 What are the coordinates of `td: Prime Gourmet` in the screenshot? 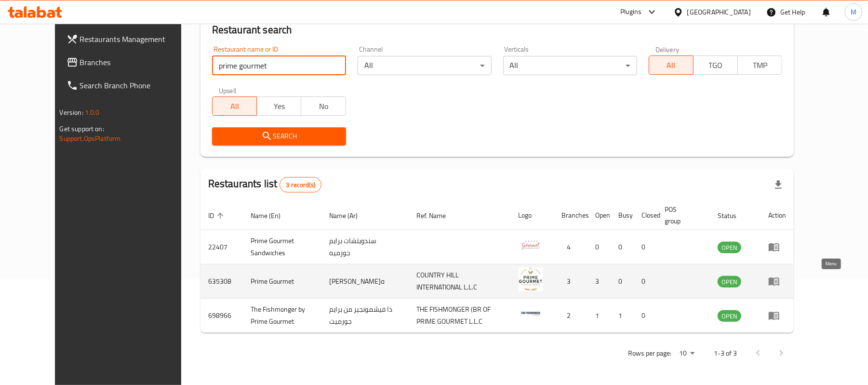 It's located at (283, 281).